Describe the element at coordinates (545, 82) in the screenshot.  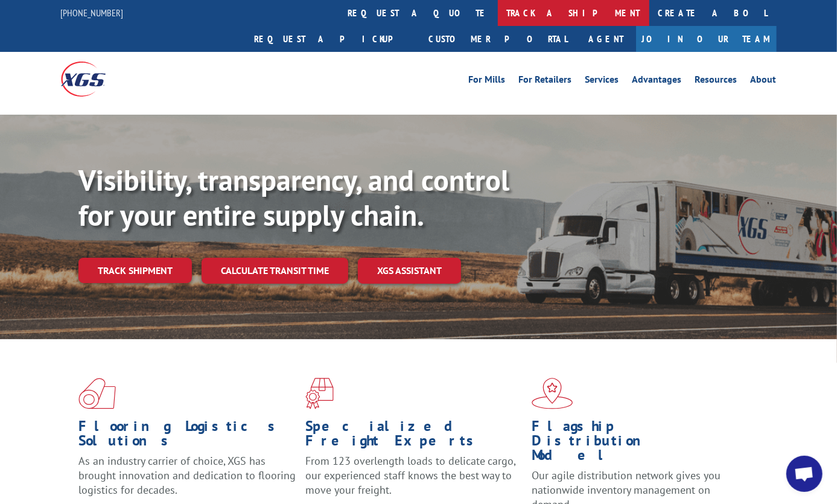
I see `a: For Retailers` at that location.